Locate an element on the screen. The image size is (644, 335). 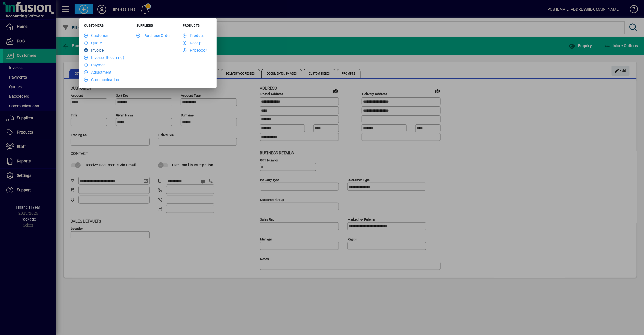
a: Pricebook is located at coordinates (195, 50).